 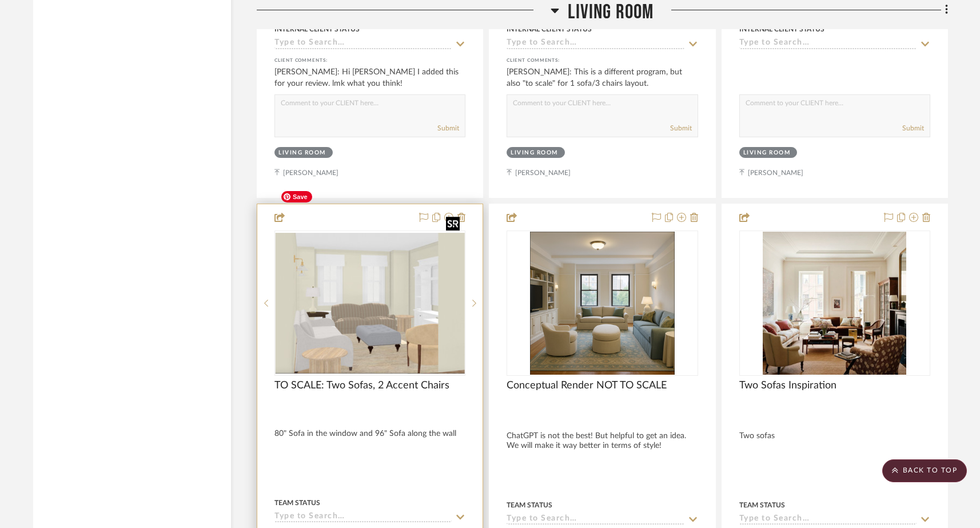 What do you see at coordinates (362, 385) in the screenshot?
I see `span: TO SCALE: Two Sofas, 2 Accent Chairs` at bounding box center [362, 385].